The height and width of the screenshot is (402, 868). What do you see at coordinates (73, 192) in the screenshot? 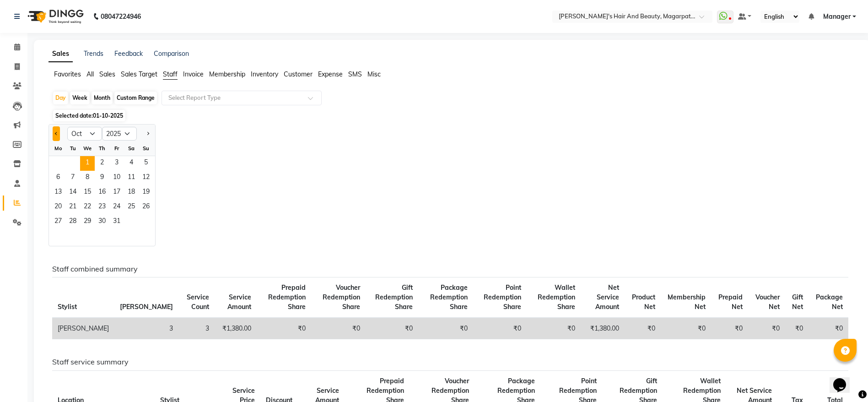
I see `div: Tuesday, October 14, 2025` at bounding box center [73, 192].